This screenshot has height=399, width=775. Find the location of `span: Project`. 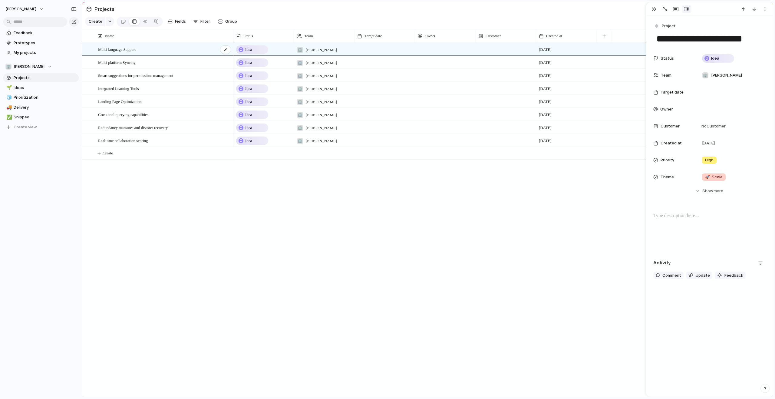

span: Project is located at coordinates (669, 26).